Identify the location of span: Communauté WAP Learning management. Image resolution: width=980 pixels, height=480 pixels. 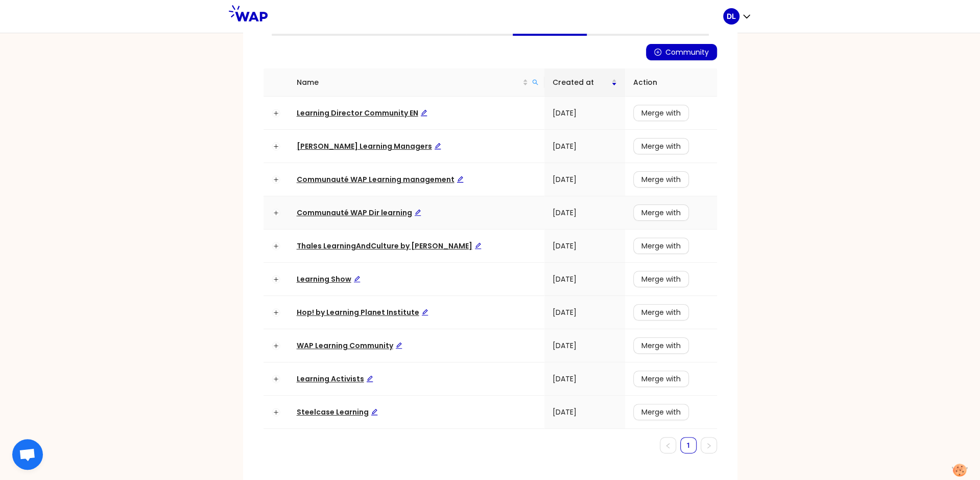
(380, 179).